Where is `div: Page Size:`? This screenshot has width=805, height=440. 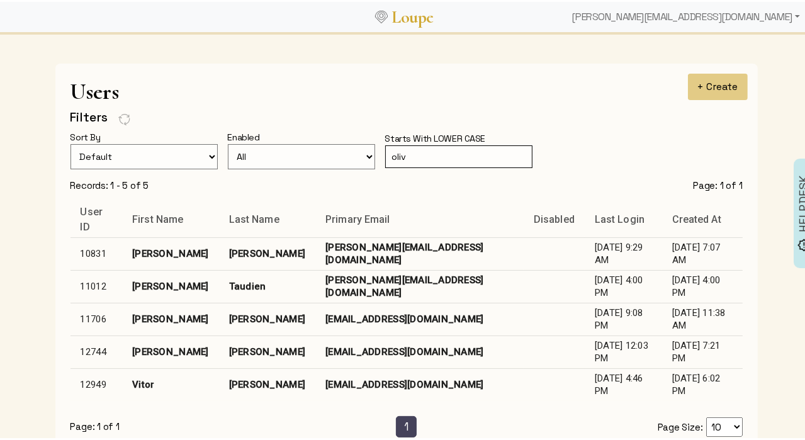
div: Page Size: is located at coordinates (693, 425).